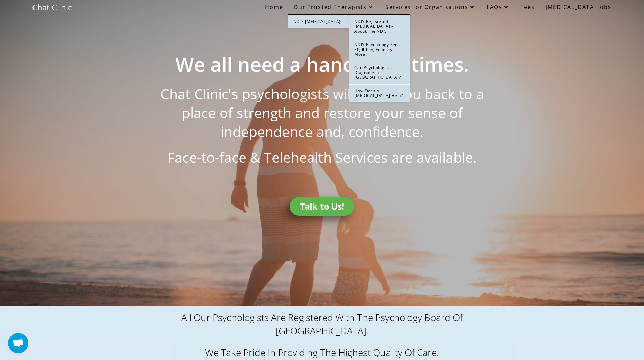 This screenshot has width=644, height=360. I want to click on a: NDIS Psychology Fees, Eligibility, Funds & More!, so click(380, 49).